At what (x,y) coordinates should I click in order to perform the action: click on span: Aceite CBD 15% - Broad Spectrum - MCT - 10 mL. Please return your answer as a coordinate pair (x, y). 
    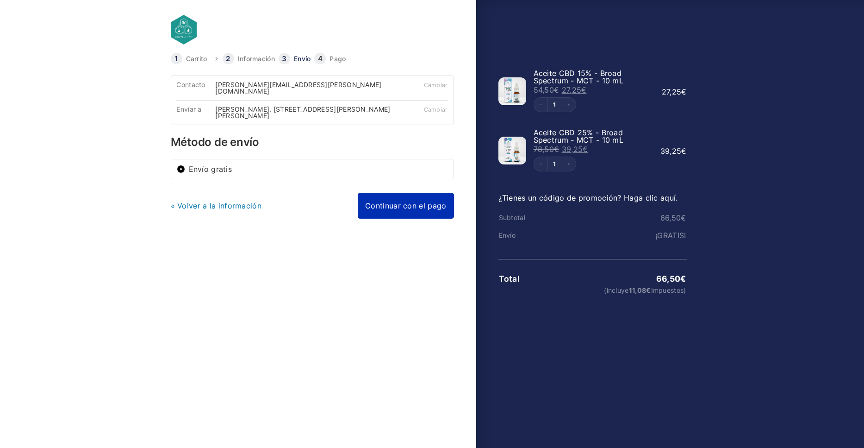
    Looking at the image, I should click on (579, 77).